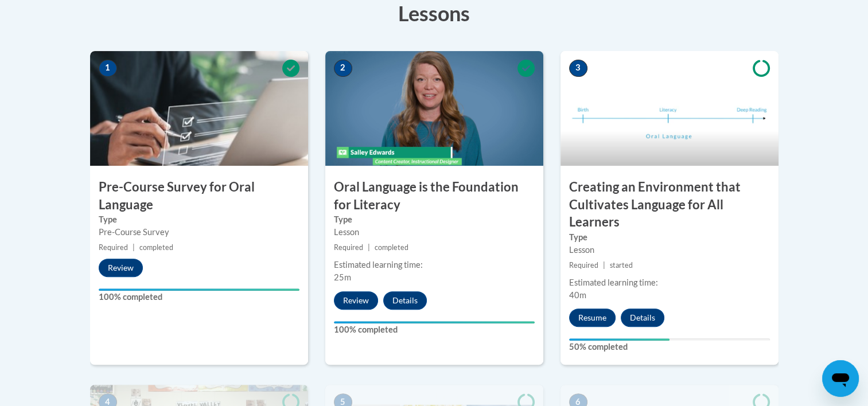 This screenshot has height=406, width=868. I want to click on h3: Creating an Environment that Cultivates Language for All Learners, so click(669, 205).